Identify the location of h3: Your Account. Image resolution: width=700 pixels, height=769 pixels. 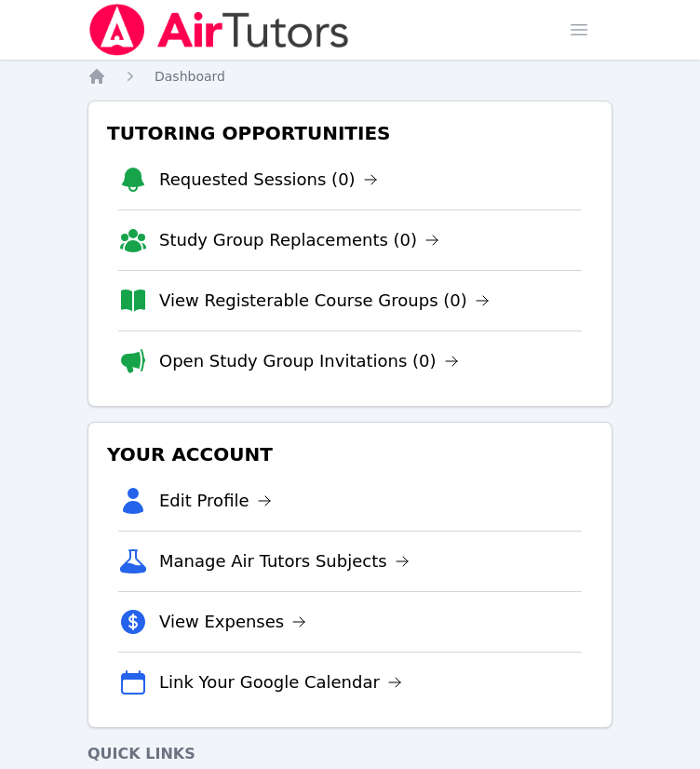
(350, 454).